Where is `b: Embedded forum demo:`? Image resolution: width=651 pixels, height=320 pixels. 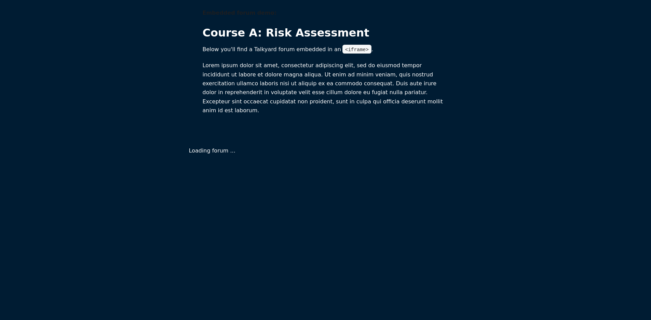 b: Embedded forum demo: is located at coordinates (239, 13).